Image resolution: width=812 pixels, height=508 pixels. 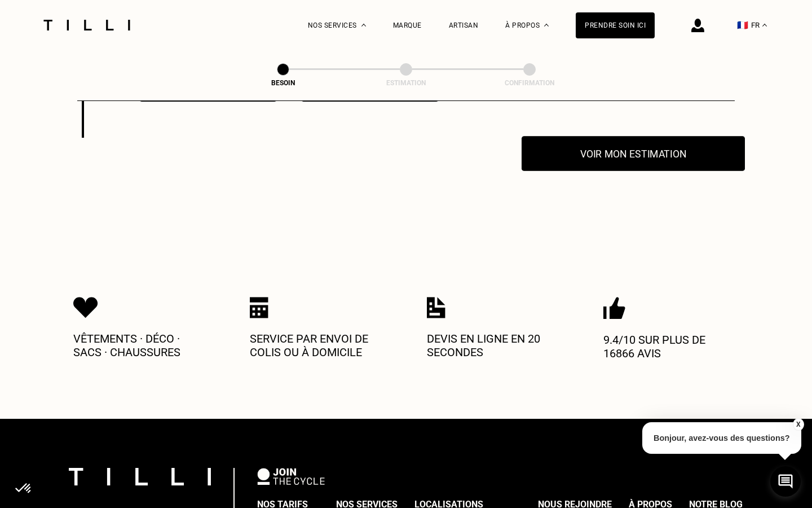 What do you see at coordinates (318, 346) in the screenshot?
I see `p: Service par envoi de colis ou à domicile` at bounding box center [318, 346].